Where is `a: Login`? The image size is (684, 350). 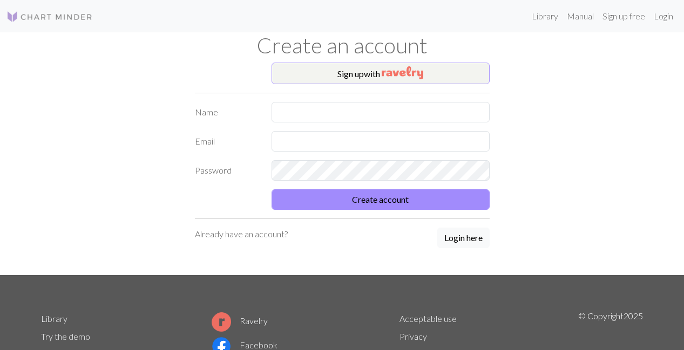
a: Login is located at coordinates (664, 16).